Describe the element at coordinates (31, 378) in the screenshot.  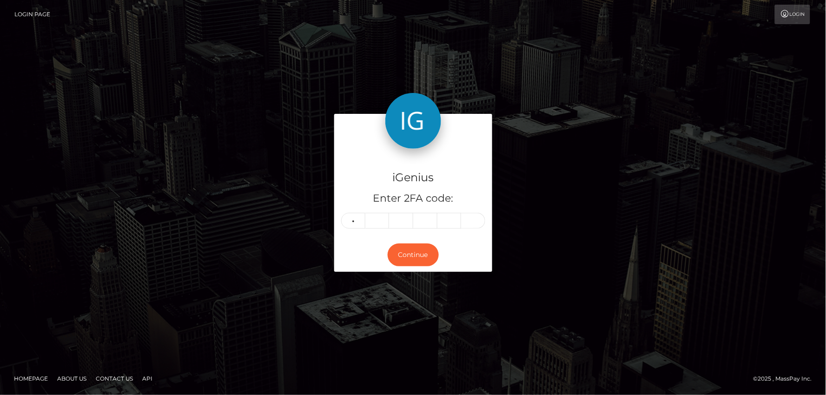
I see `a: Homepage` at that location.